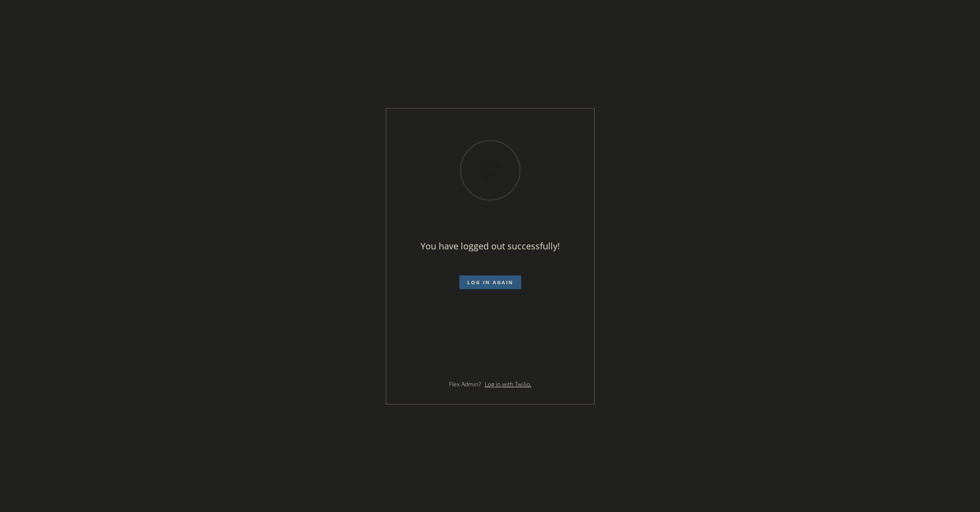  Describe the element at coordinates (464, 384) in the screenshot. I see `span: Flex Admin?` at that location.